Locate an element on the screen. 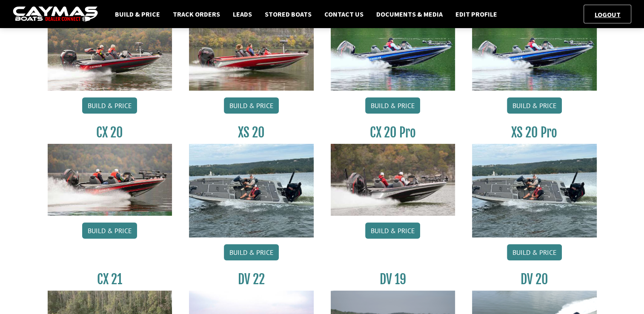 The image size is (644, 314). a: Edit Profile is located at coordinates (476, 14).